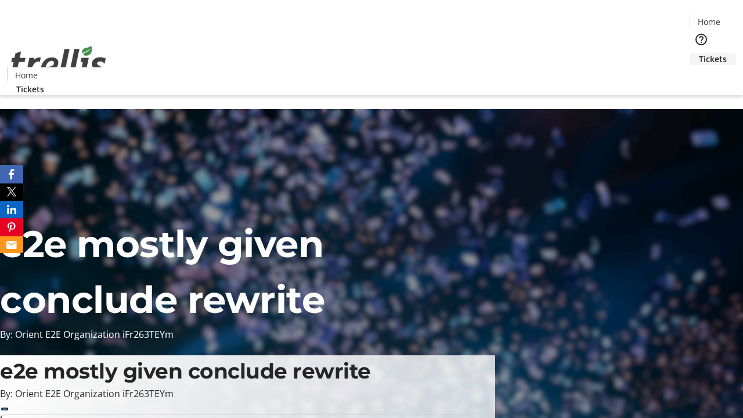  Describe the element at coordinates (701, 77) in the screenshot. I see `button: Cart` at that location.